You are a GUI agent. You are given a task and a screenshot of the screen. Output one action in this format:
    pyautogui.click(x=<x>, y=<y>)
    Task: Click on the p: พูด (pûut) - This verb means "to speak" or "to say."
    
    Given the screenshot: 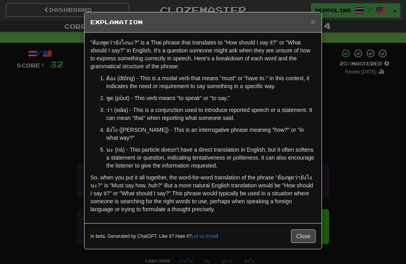 What is the action you would take?
    pyautogui.click(x=211, y=98)
    